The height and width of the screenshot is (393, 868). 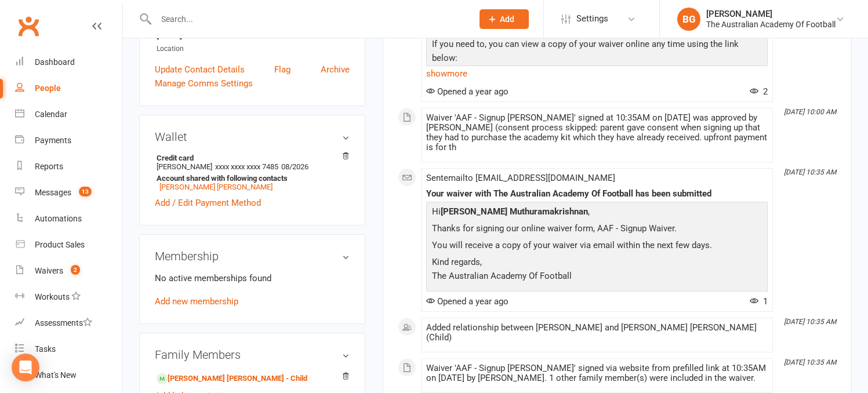 What do you see at coordinates (253, 278) in the screenshot?
I see `p: No active memberships found` at bounding box center [253, 278].